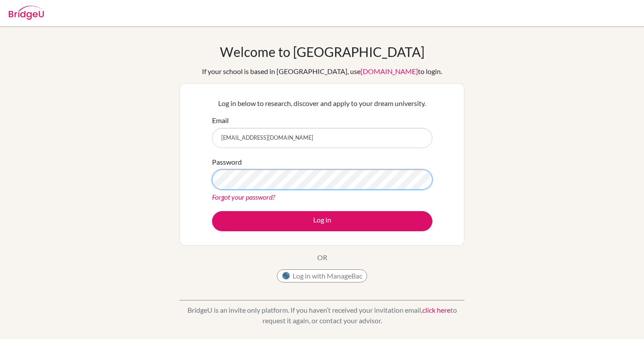  What do you see at coordinates (220, 120) in the screenshot?
I see `label: Email` at bounding box center [220, 120].